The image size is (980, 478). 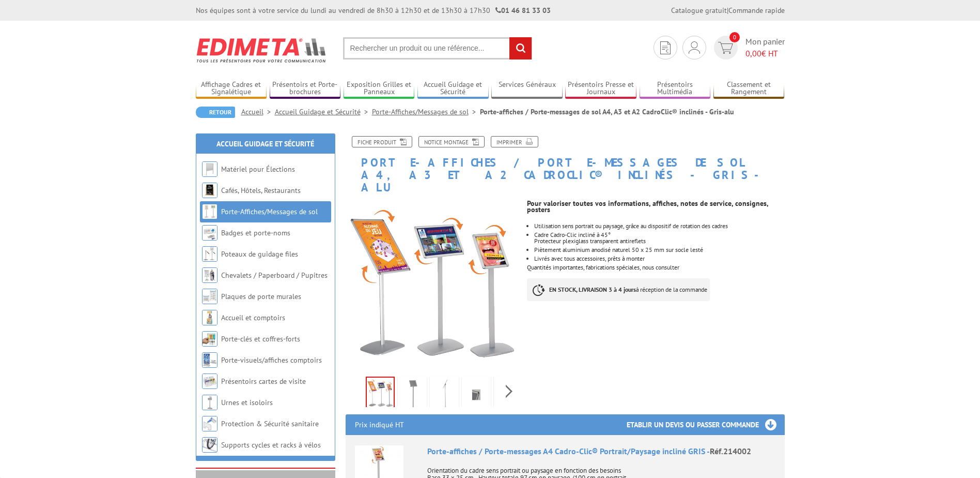 What do you see at coordinates (659, 258) in the screenshot?
I see `li: Livrés avec tous accessoires, prêts à monter` at bounding box center [659, 258].